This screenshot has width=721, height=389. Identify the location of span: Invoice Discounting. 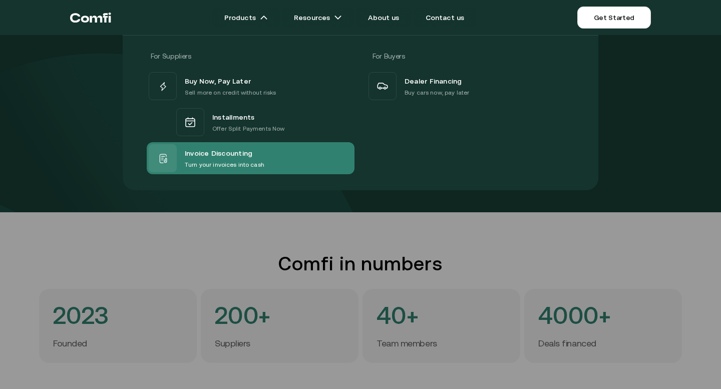
(218, 153).